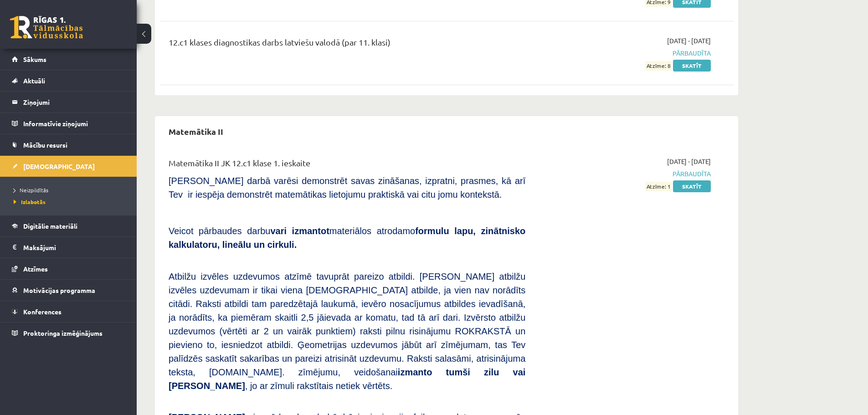  What do you see at coordinates (69, 311) in the screenshot?
I see `a: Konferences` at bounding box center [69, 311].